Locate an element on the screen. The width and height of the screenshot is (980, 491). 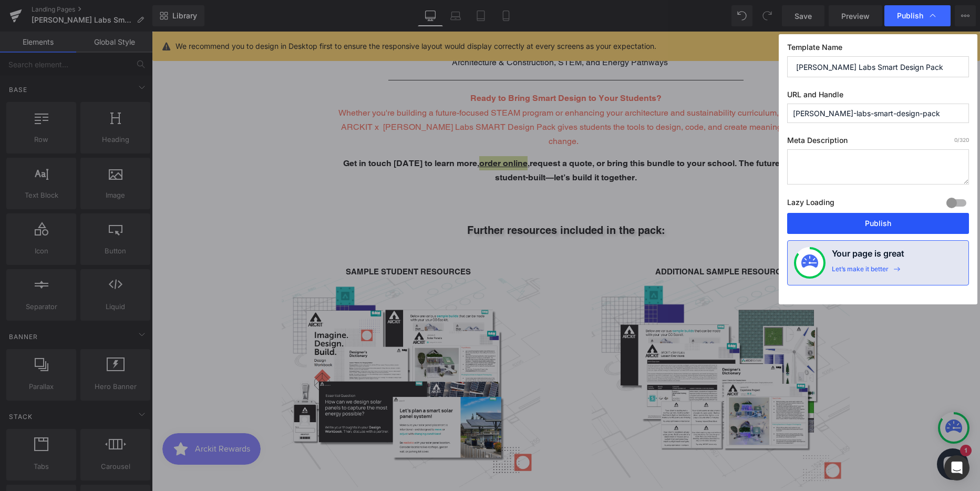
button: Publish is located at coordinates (878, 223).